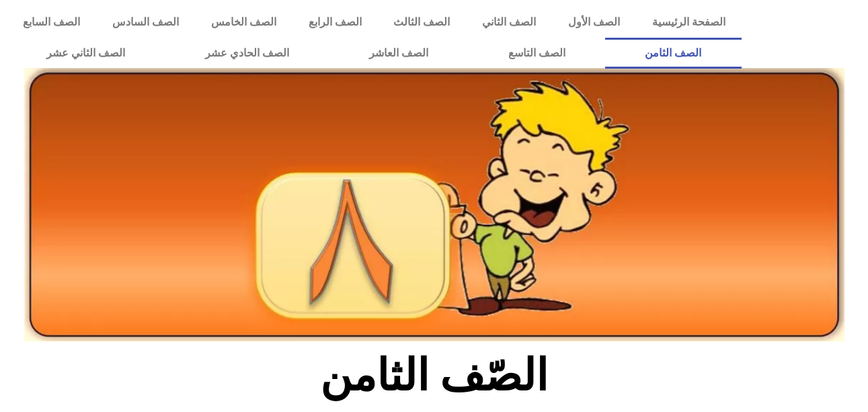  What do you see at coordinates (399, 53) in the screenshot?
I see `a: الصف العاشر` at bounding box center [399, 53].